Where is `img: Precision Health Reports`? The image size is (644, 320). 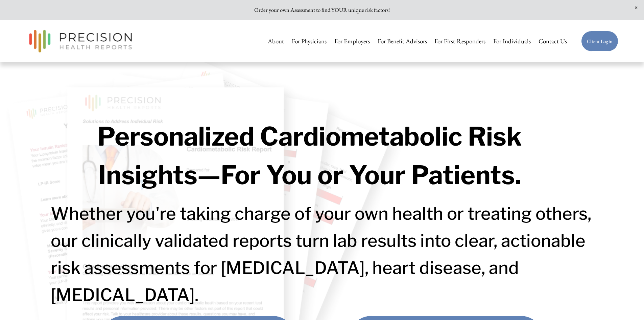 img: Precision Health Reports is located at coordinates (81, 41).